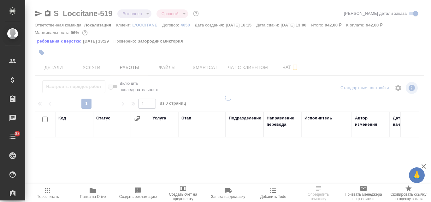 This screenshot has width=431, height=202. I want to click on div: Автор изменения, so click(371, 122).